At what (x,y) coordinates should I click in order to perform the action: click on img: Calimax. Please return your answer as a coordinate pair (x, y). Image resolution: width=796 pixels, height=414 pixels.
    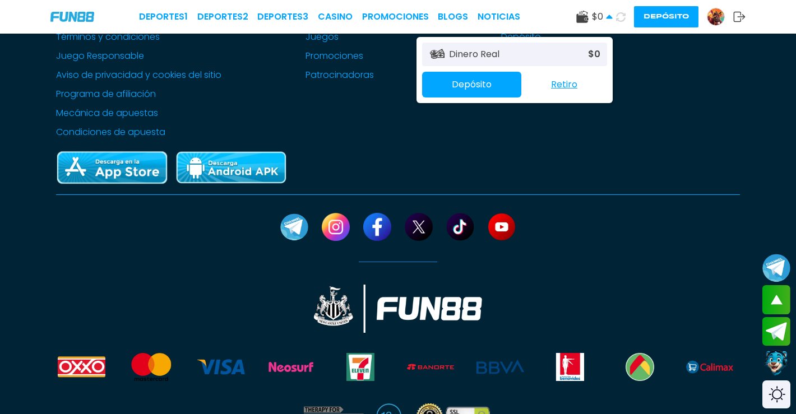
    Looking at the image, I should click on (710, 367).